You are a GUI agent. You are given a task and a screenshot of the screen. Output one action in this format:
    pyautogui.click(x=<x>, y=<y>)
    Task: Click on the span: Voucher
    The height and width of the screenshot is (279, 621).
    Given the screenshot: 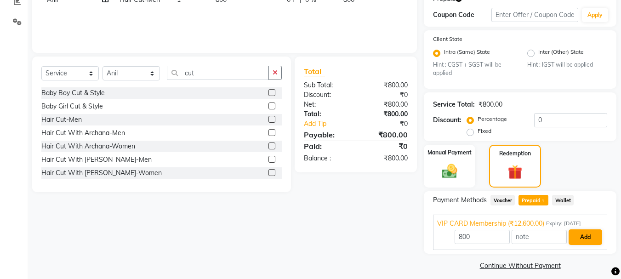 What is the action you would take?
    pyautogui.click(x=503, y=200)
    